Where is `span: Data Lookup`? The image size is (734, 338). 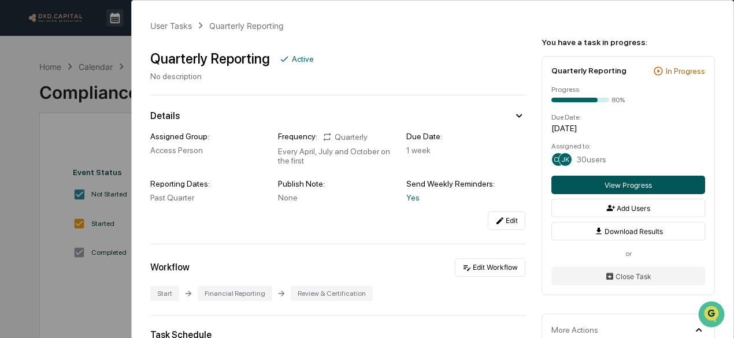 span: Data Lookup is located at coordinates (48, 173).